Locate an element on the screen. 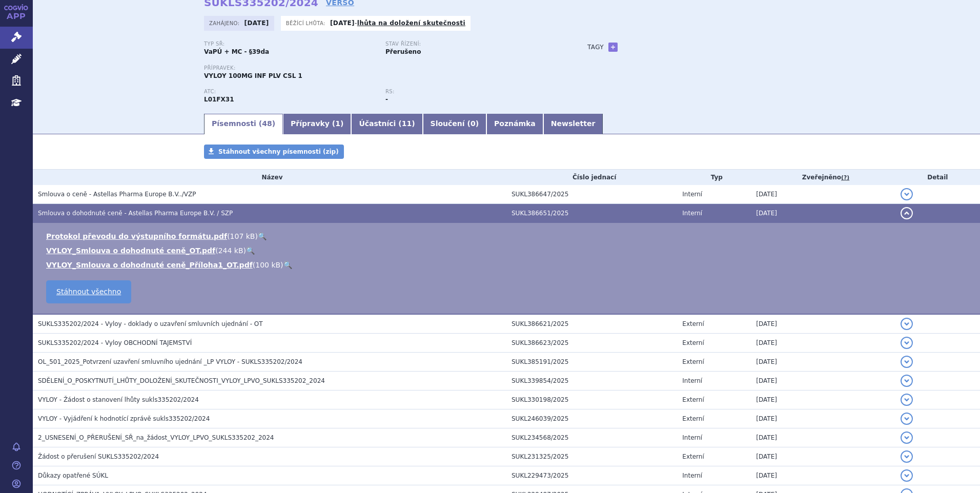 This screenshot has width=980, height=493. span: 100 kB is located at coordinates (268, 265).